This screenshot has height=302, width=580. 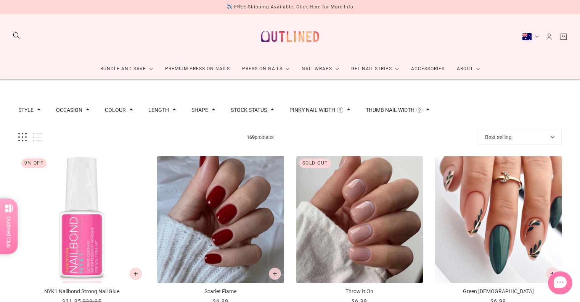 I want to click on a: Premium Press On Nails, so click(x=198, y=69).